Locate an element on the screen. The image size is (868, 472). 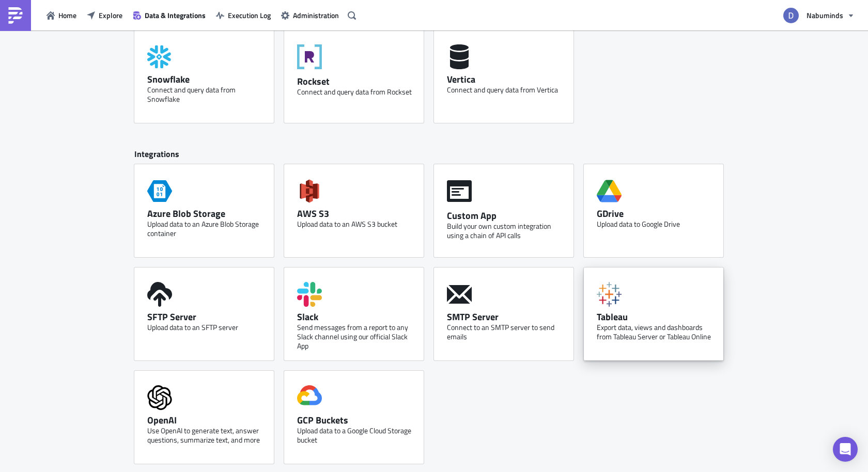
div: Build your own custom integration using a chain of API calls is located at coordinates (506, 231).